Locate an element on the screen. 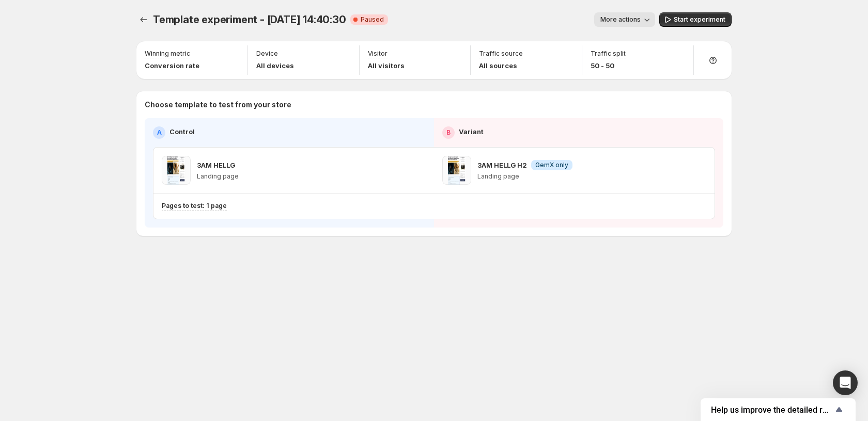 Image resolution: width=868 pixels, height=421 pixels. span: Help us improve the detailed report for A/B campaigns is located at coordinates (772, 410).